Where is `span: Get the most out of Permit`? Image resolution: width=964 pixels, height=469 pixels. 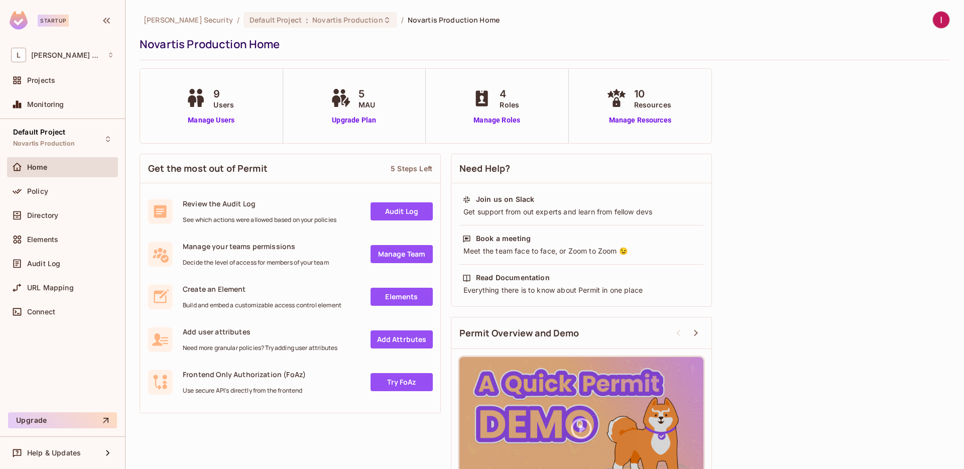 span: Get the most out of Permit is located at coordinates (208, 168).